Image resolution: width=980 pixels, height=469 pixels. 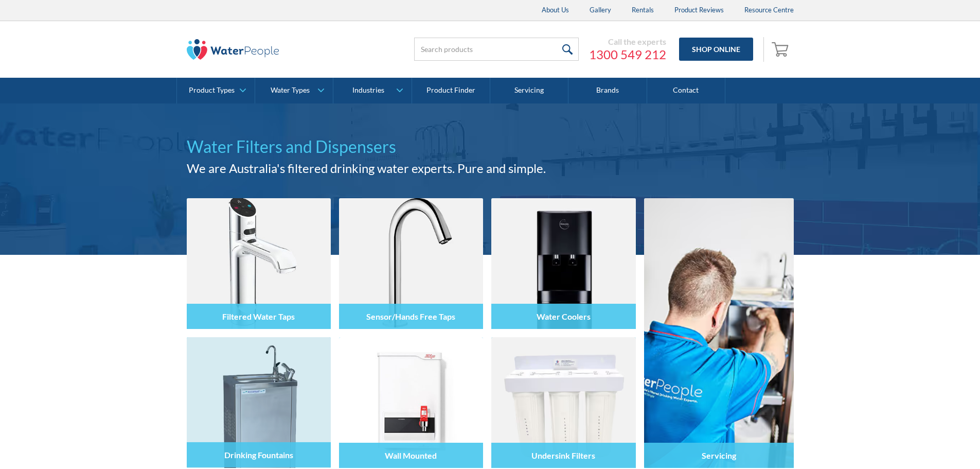 I want to click on a: Shop Online, so click(x=716, y=49).